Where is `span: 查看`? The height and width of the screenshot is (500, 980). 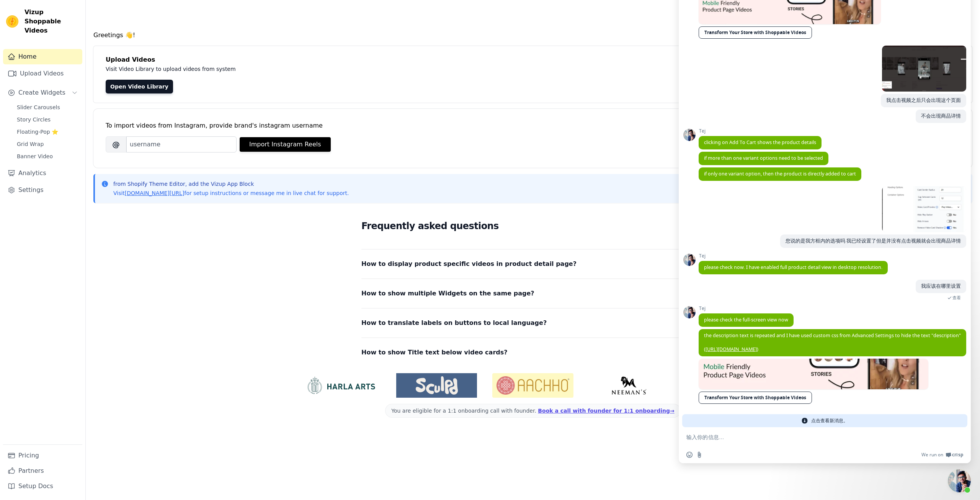 span: 查看 is located at coordinates (956, 298).